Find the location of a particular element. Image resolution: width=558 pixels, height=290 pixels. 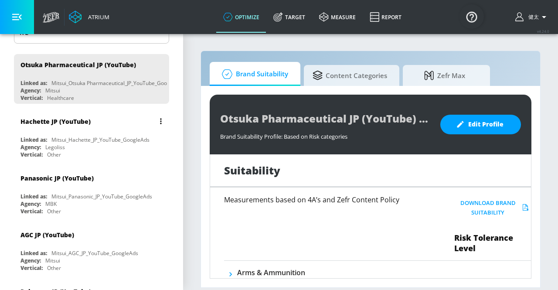

button: 健太 is located at coordinates (532, 17).